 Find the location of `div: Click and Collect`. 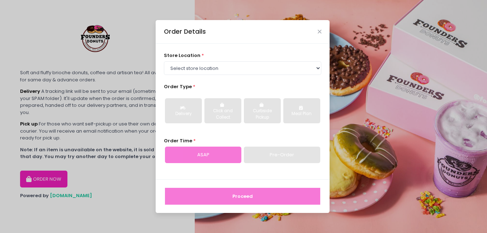

div: Click and Collect is located at coordinates (223, 114).